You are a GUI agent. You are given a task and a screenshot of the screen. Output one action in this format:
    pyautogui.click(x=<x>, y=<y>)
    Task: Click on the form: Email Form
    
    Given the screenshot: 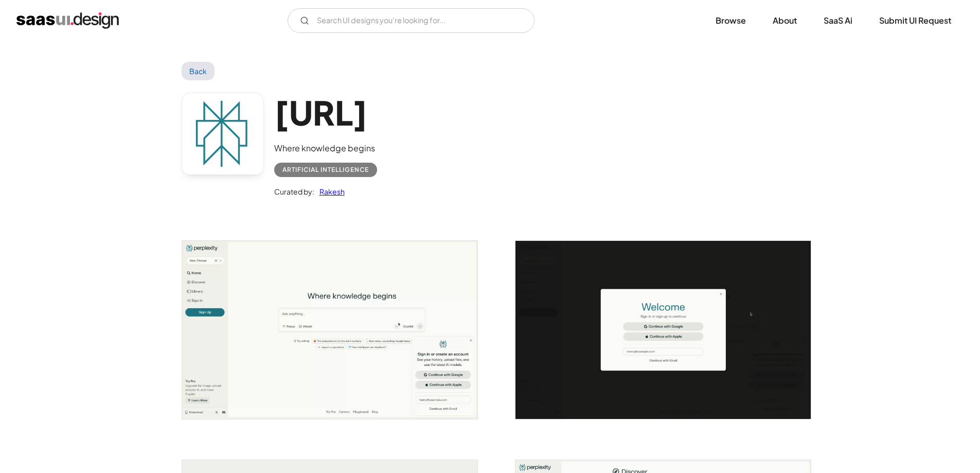 What is the action you would take?
    pyautogui.click(x=411, y=20)
    